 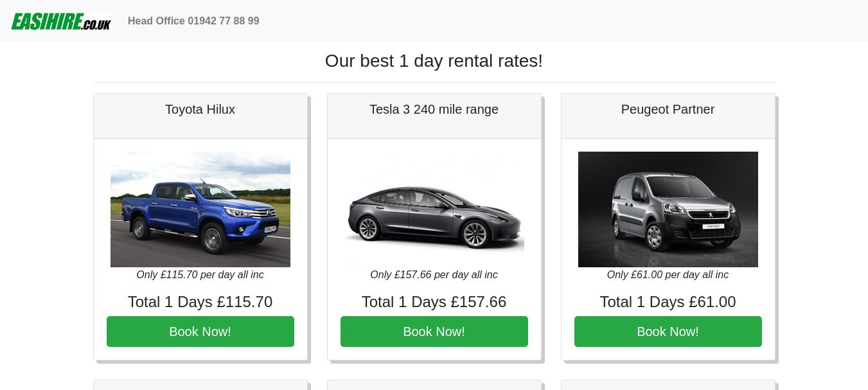 I want to click on h5: Peugeot Partner, so click(x=668, y=109).